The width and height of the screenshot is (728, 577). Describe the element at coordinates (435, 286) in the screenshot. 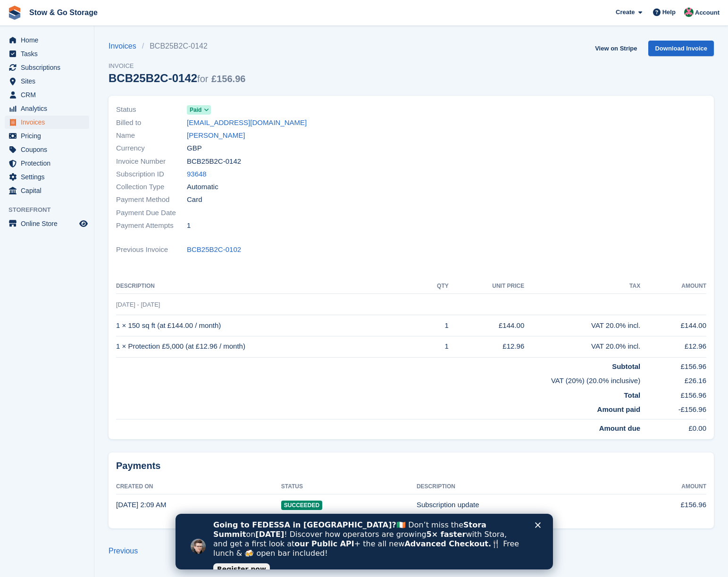

I see `th: QTY` at that location.